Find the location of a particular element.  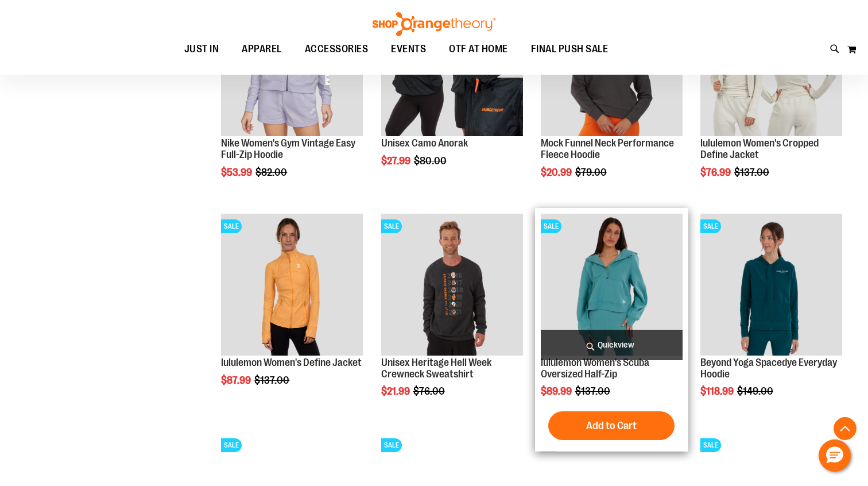

a: Nike Women's Gym Vintage Easy Full-Zip Hoodie is located at coordinates (288, 149).